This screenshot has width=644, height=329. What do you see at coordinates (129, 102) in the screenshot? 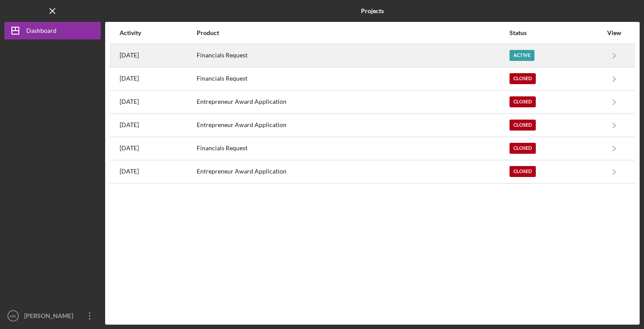
I see `time: 2025-02-22 02:22` at bounding box center [129, 102].